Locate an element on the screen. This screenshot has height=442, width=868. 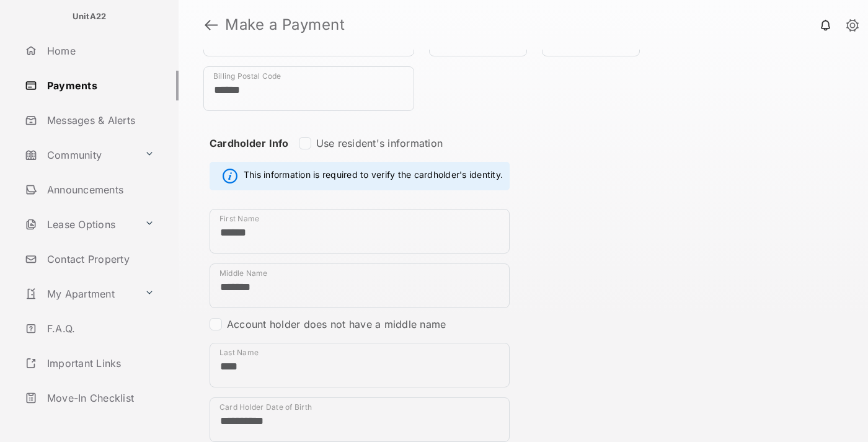
a: My Apartment is located at coordinates (79, 293).